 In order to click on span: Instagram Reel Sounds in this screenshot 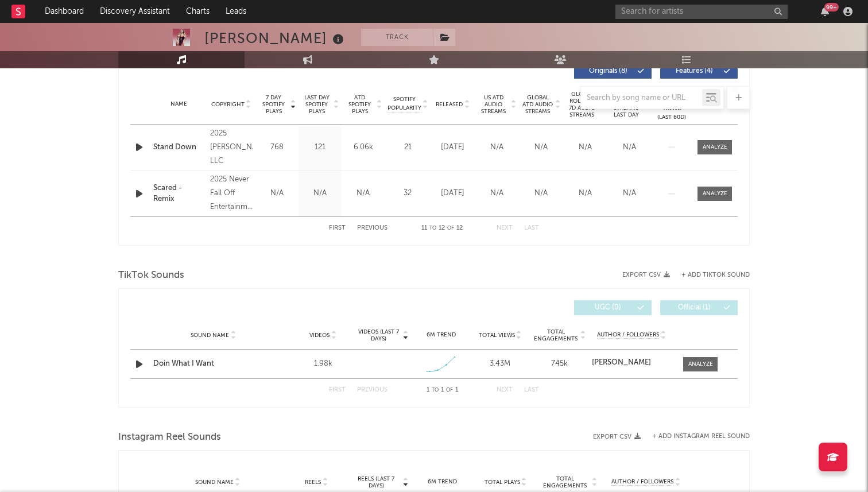, I will do `click(170, 437)`.